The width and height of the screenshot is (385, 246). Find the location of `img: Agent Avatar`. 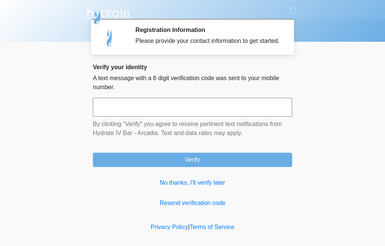

img: Agent Avatar is located at coordinates (110, 38).